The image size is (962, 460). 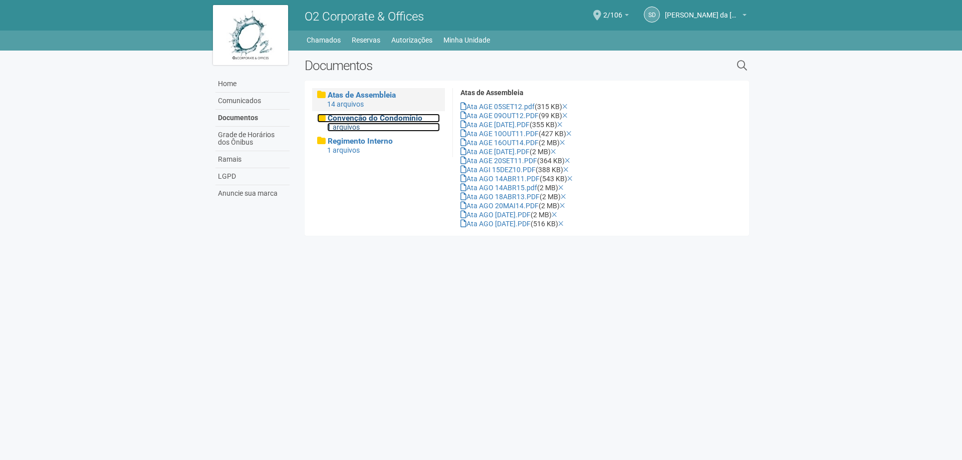 What do you see at coordinates (613, 10) in the screenshot?
I see `span: 2/106` at bounding box center [613, 10].